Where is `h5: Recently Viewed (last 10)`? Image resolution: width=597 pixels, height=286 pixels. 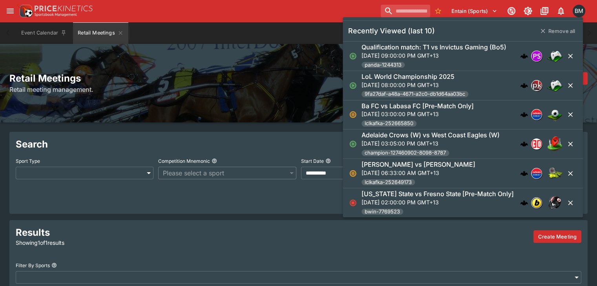
h5: Recently Viewed (last 10) is located at coordinates (391, 31).